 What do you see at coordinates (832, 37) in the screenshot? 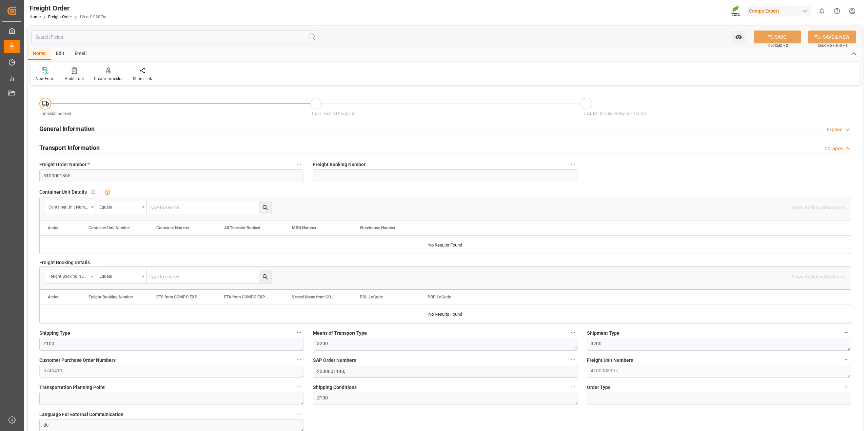
I see `button: SAVE & NEW` at bounding box center [832, 37].